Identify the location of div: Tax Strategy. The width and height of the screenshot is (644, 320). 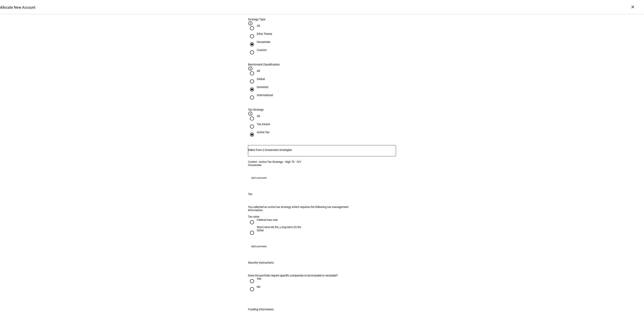
(322, 110).